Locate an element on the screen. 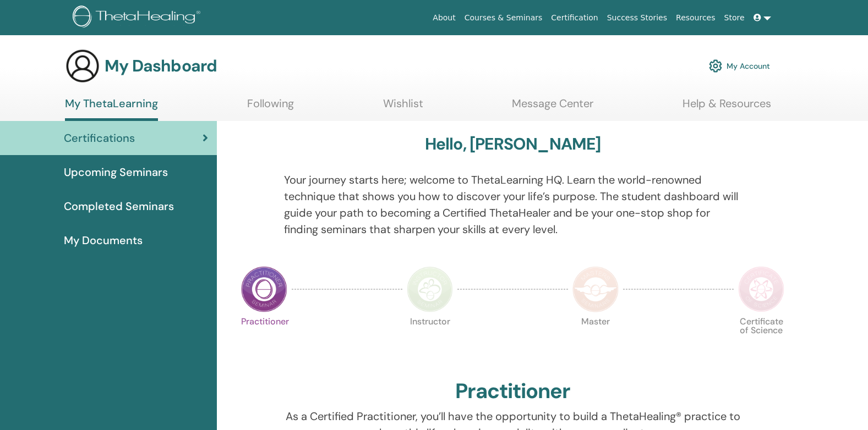  a: Success Stories is located at coordinates (637, 18).